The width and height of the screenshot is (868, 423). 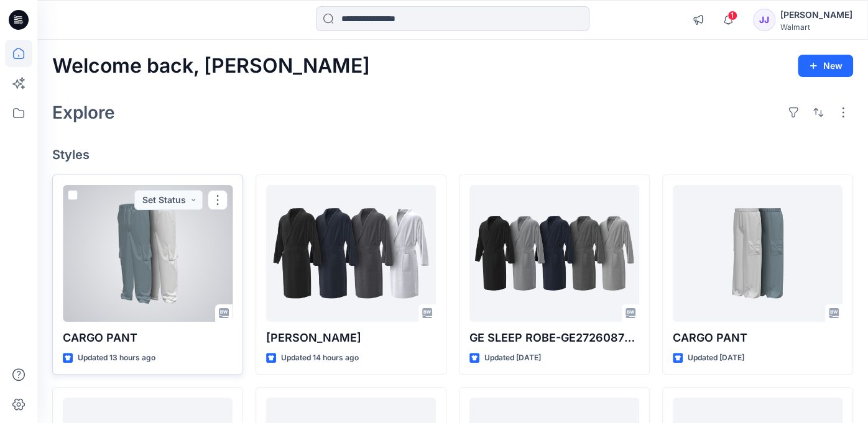 I want to click on h4: Styles, so click(x=452, y=155).